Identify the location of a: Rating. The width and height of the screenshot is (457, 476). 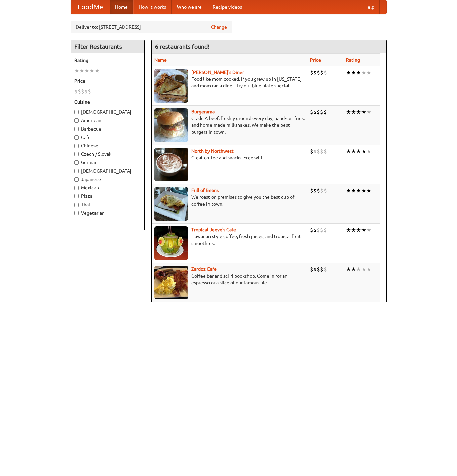
(353, 60).